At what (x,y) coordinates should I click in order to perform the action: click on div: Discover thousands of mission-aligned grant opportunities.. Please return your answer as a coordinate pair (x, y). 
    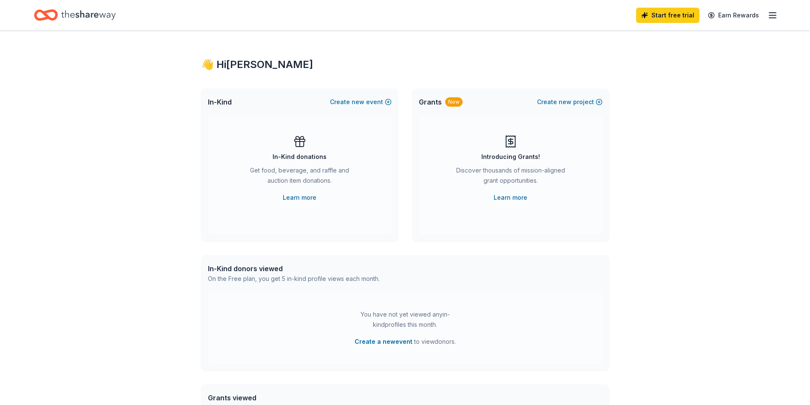
    Looking at the image, I should click on (511, 177).